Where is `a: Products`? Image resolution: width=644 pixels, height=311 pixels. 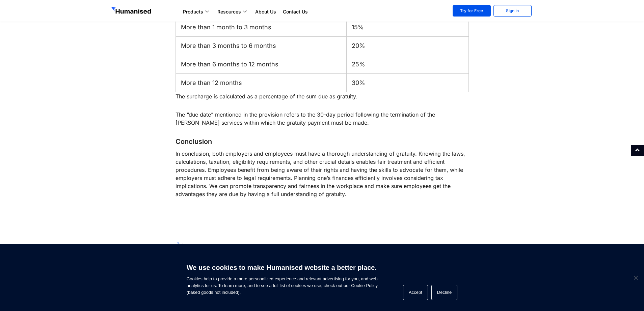 a: Products is located at coordinates (197, 12).